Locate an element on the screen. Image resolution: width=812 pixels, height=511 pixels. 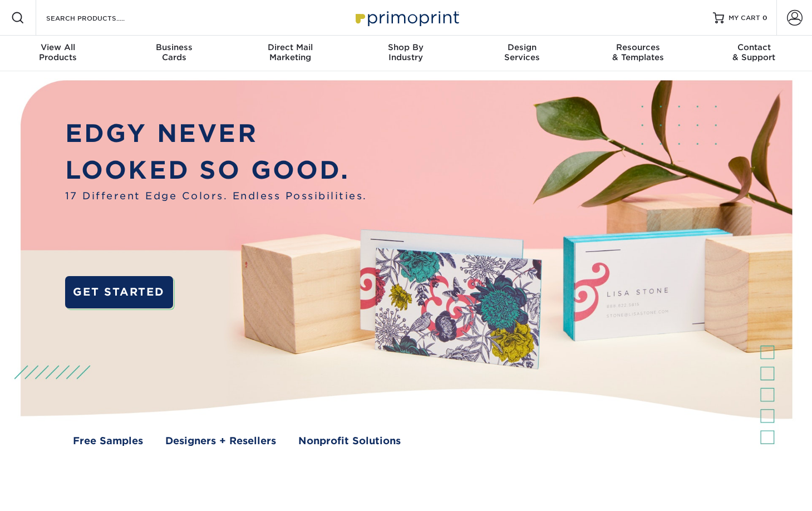
span: Contact is located at coordinates (754, 47).